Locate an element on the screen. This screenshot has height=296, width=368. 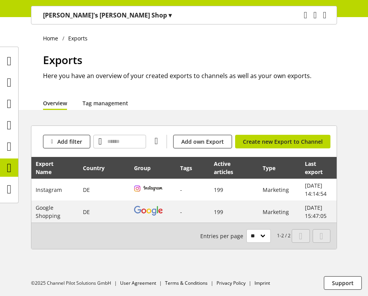
span: Support is located at coordinates (343, 282).